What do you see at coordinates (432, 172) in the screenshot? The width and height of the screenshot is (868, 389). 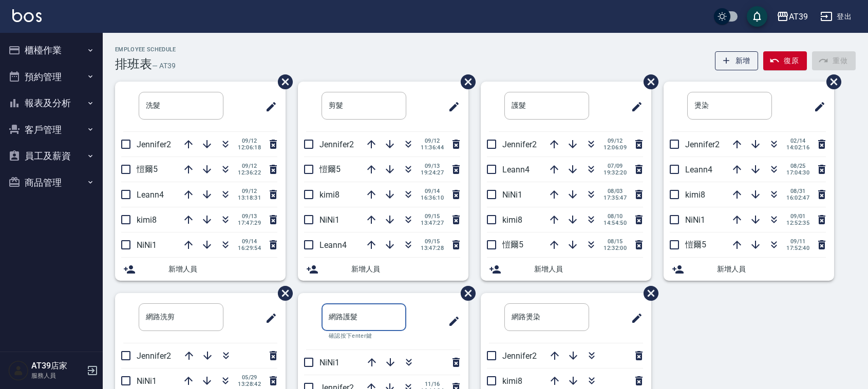 I see `span: 19:24:27` at bounding box center [432, 172].